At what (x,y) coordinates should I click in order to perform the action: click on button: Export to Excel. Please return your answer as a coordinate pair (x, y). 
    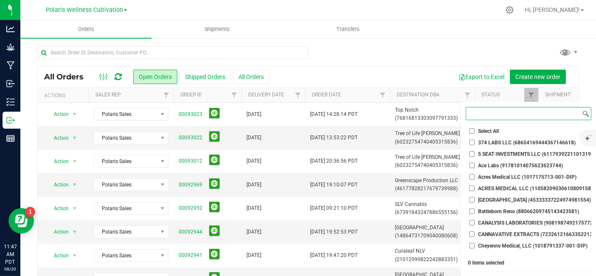
    Looking at the image, I should click on (481, 77).